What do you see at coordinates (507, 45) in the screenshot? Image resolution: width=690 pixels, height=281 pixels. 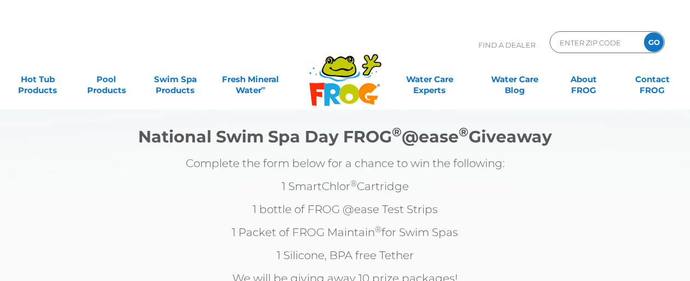 I see `p: Find A Dealer` at bounding box center [507, 45].